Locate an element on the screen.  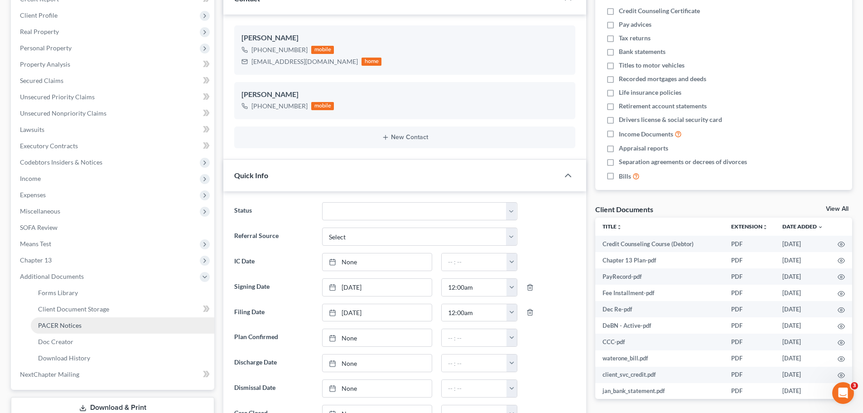
span: Income is located at coordinates (30, 178).